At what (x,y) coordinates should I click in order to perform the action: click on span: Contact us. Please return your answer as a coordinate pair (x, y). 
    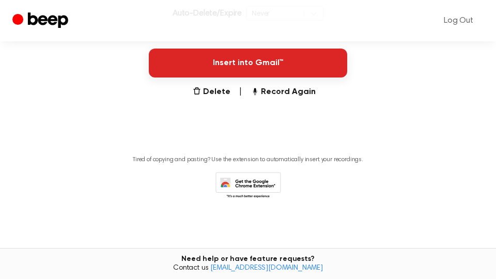
    Looking at the image, I should click on (248, 269).